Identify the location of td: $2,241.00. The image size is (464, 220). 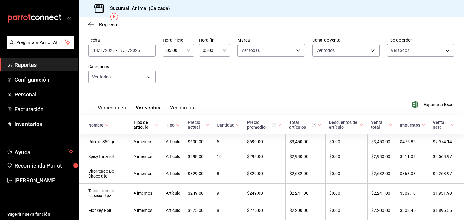
(382, 194).